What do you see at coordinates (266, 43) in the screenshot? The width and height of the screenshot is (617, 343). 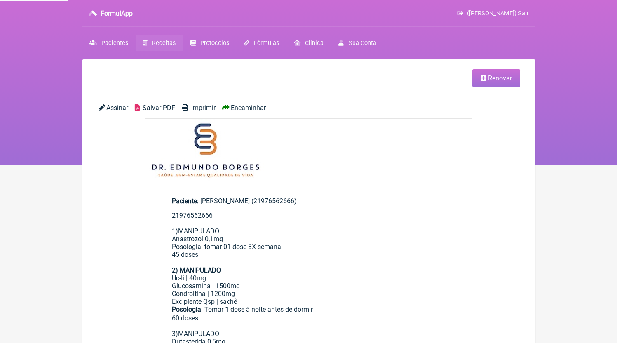 I see `span: Fórmulas` at bounding box center [266, 43].